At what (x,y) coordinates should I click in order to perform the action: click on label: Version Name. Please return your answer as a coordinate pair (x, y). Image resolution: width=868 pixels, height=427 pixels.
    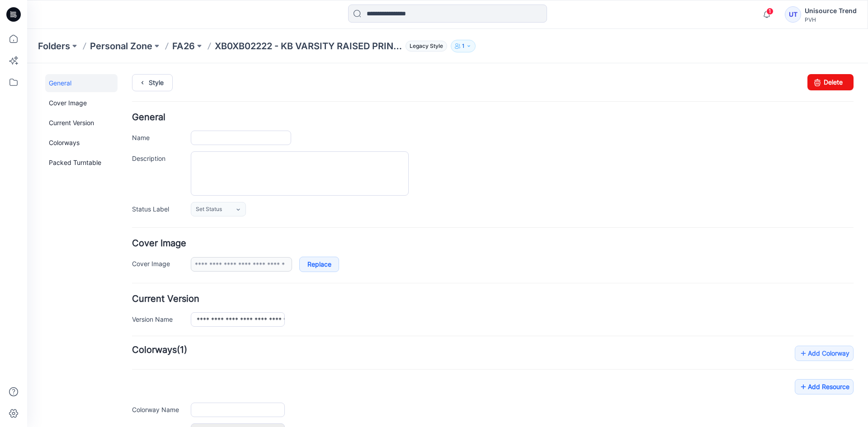
    Looking at the image, I should click on (130, 256).